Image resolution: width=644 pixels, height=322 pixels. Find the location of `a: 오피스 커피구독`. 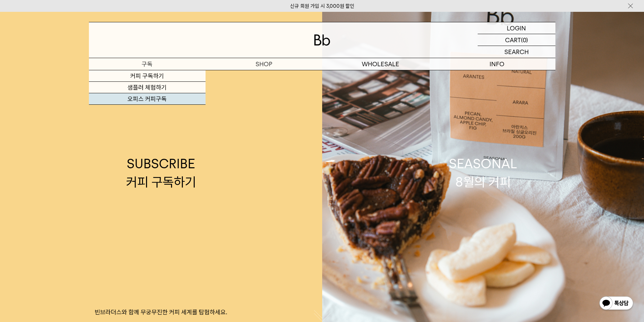

a: 오피스 커피구독 is located at coordinates (147, 99).